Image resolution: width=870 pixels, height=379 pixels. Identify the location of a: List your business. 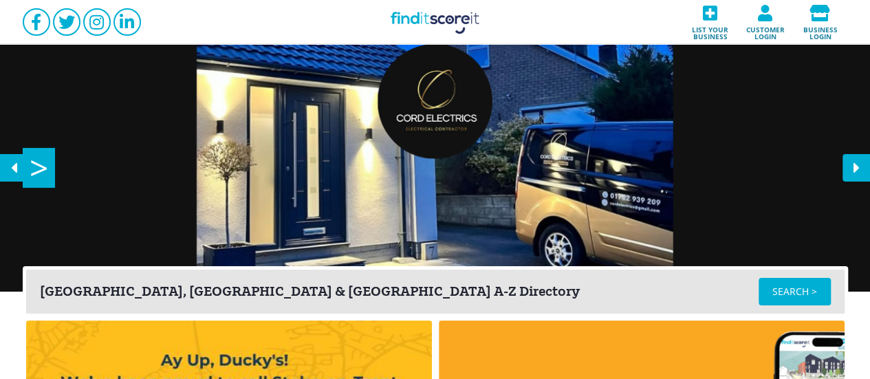
(711, 22).